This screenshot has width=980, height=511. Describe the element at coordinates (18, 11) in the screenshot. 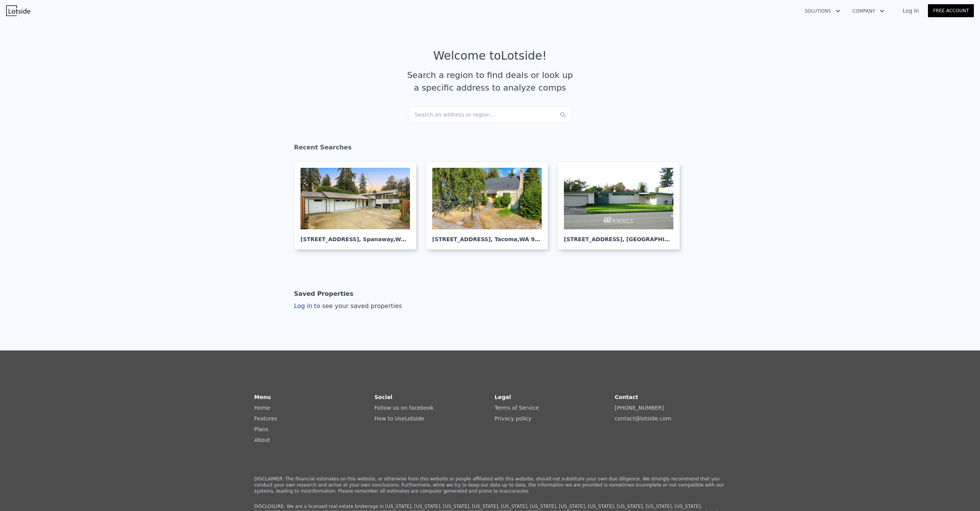

I see `img: Lotside` at that location.